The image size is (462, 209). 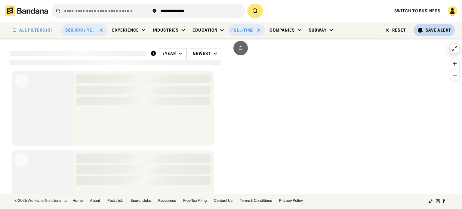 I want to click on a: Search Jobs, so click(x=141, y=200).